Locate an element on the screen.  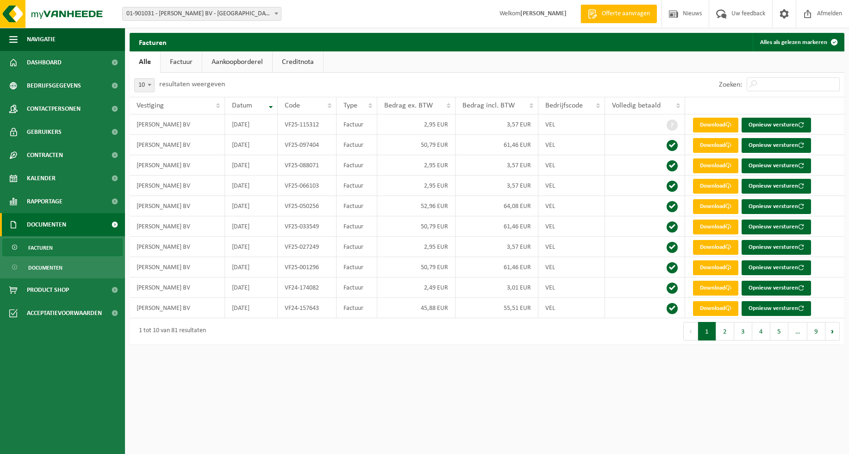
span: Acceptatievoorwaarden is located at coordinates (64, 313).